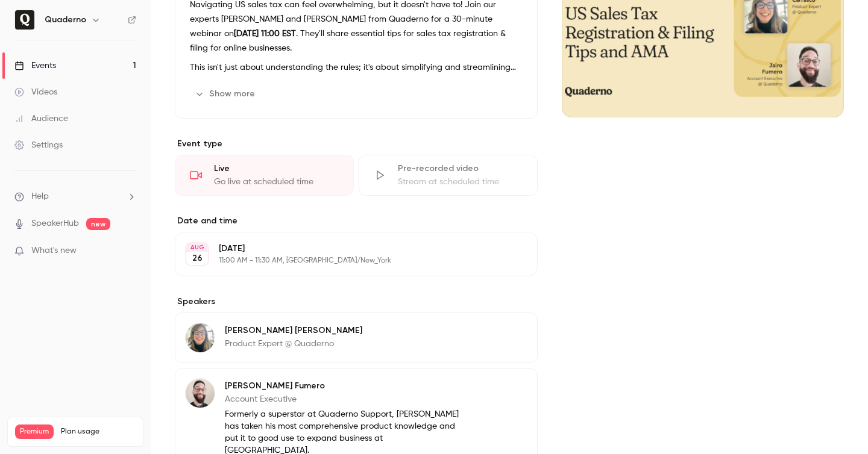  What do you see at coordinates (197, 247) in the screenshot?
I see `div: AUG` at bounding box center [197, 247].